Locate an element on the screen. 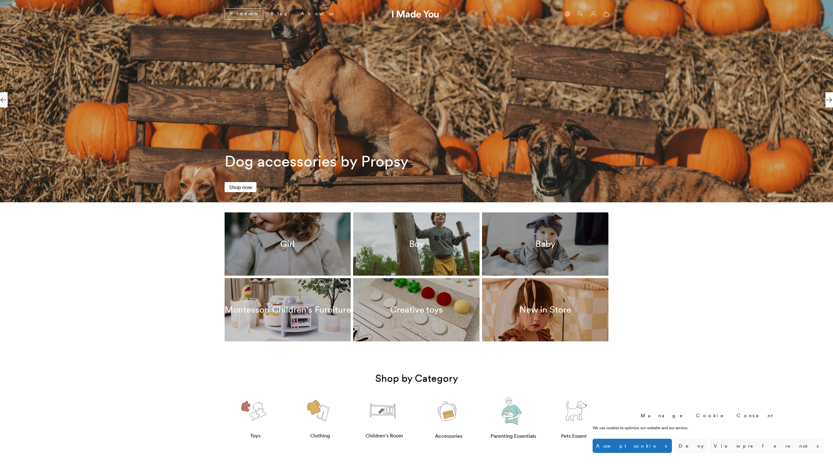  a: Baby is located at coordinates (545, 244).